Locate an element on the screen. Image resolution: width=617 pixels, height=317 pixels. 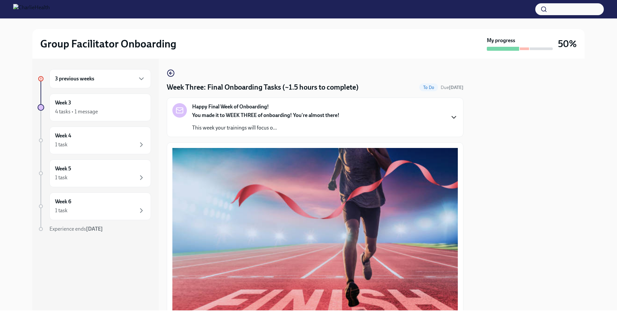
img: CharlieHealth is located at coordinates (31, 9).